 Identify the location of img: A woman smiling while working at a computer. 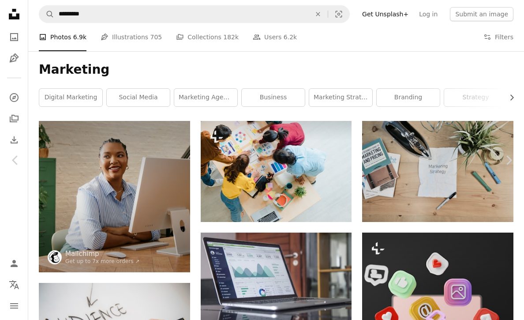
(114, 196).